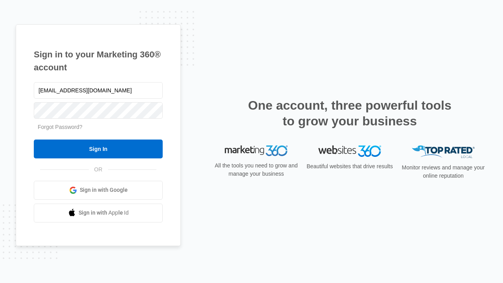 This screenshot has height=283, width=503. I want to click on h1: Sign in to your Marketing 360® account, so click(98, 61).